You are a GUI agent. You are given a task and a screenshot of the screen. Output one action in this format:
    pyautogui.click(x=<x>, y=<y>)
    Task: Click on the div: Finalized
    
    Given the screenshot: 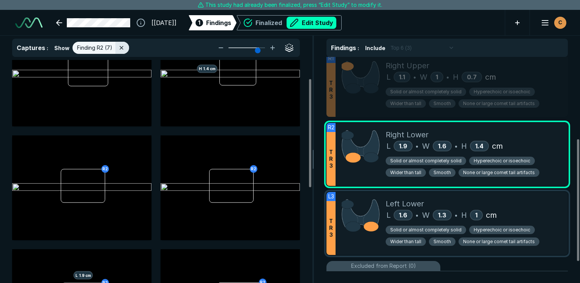 What is the action you would take?
    pyautogui.click(x=296, y=23)
    